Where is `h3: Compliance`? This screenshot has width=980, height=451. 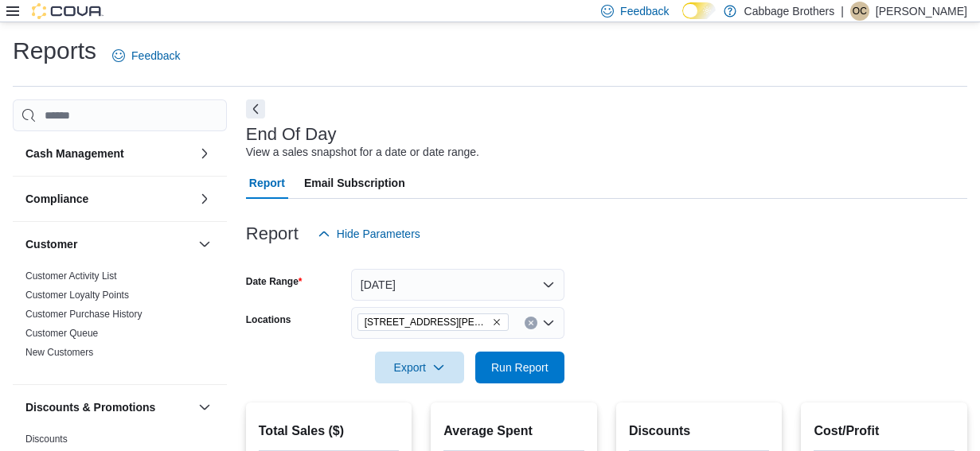
h3: Compliance is located at coordinates (57, 199).